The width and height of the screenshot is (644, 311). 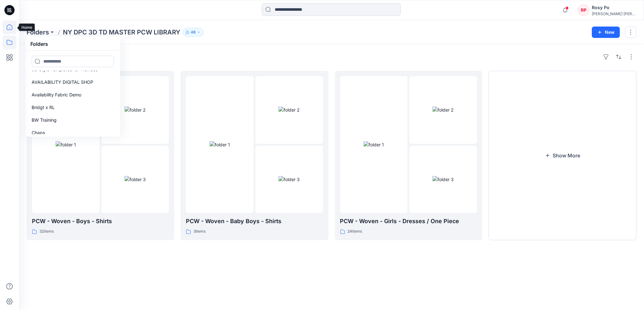 What do you see at coordinates (199, 232) in the screenshot?
I see `p: 3 items` at bounding box center [199, 232].